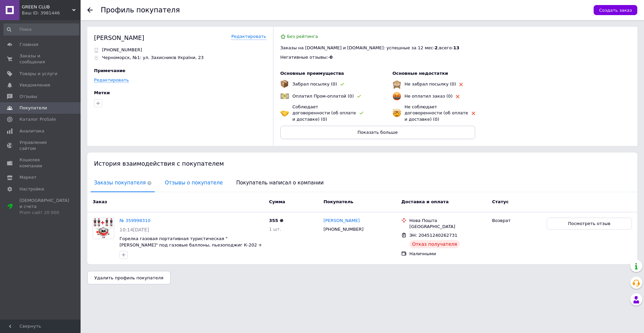  I want to click on div: Возврат, so click(517, 221).